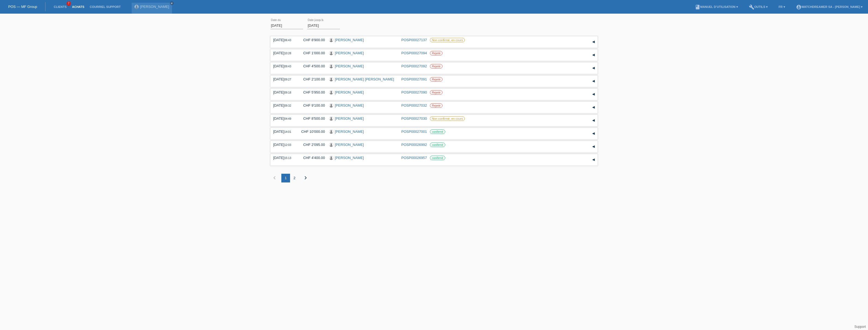 This screenshot has height=330, width=868. I want to click on i: build, so click(752, 7).